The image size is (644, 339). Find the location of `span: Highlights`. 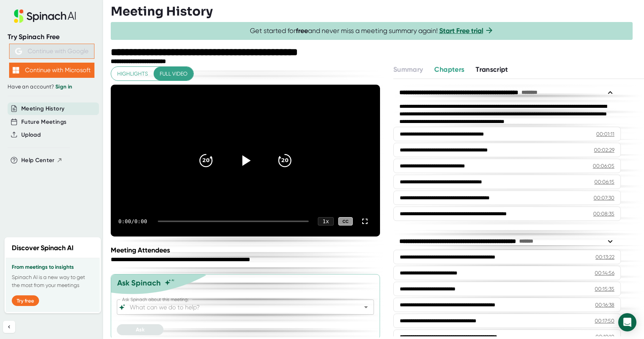

span: Highlights is located at coordinates (133, 73).